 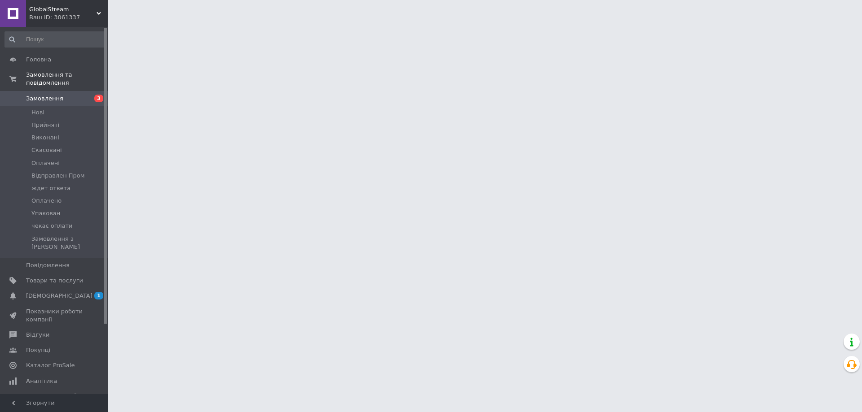 I want to click on span: Показники роботи компанії, so click(x=54, y=316).